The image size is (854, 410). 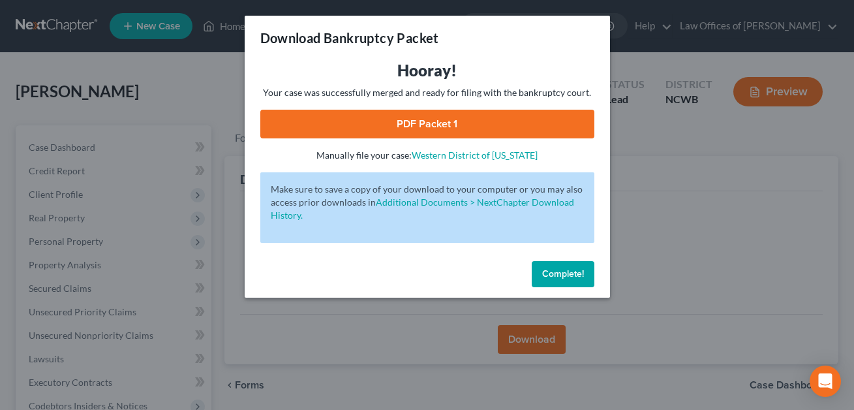 I want to click on h3: Hooray!, so click(x=427, y=70).